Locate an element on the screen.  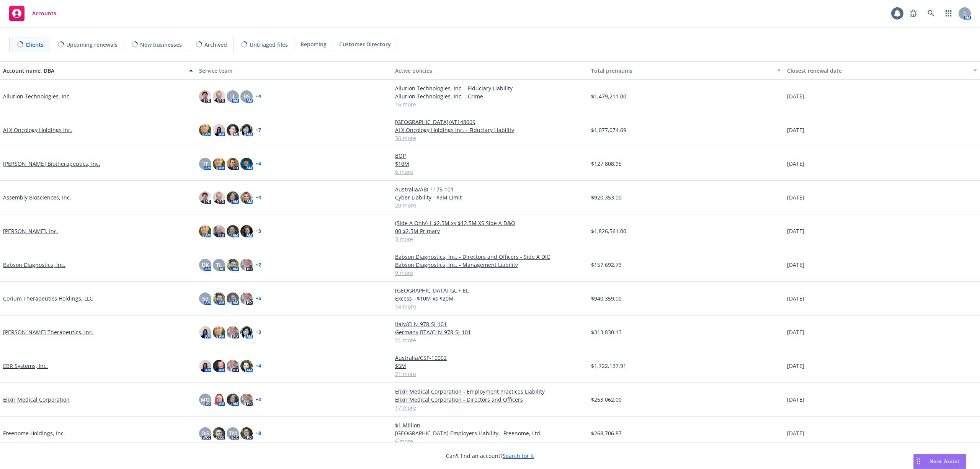
span: $1,077,074.69 is located at coordinates (609, 130).